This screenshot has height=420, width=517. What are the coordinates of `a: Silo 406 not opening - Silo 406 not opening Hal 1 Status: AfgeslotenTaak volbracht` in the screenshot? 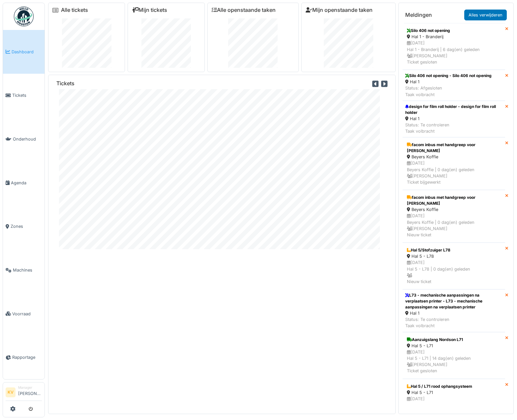 It's located at (453, 85).